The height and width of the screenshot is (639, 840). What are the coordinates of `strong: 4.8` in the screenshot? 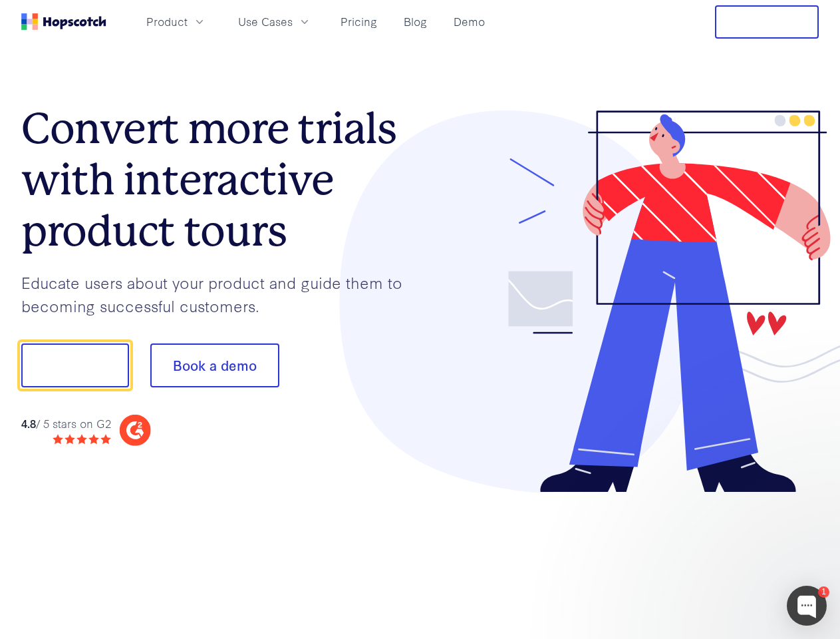 It's located at (28, 423).